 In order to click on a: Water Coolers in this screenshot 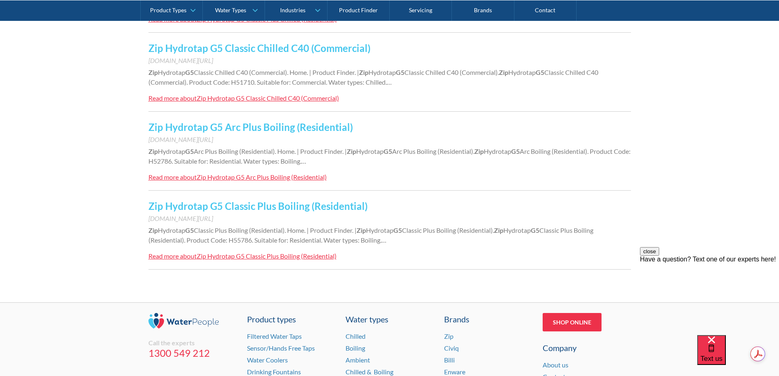, I will do `click(268, 360)`.